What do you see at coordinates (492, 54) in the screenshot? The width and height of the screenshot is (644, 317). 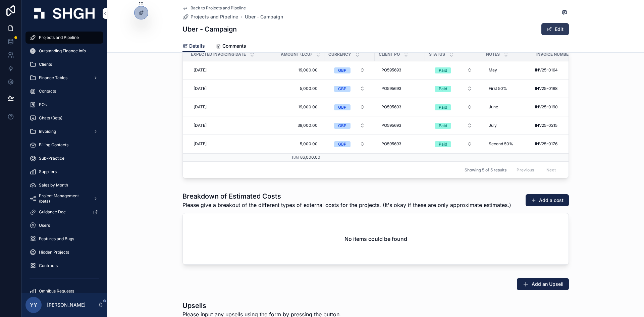 I see `span: Notes` at bounding box center [492, 54].